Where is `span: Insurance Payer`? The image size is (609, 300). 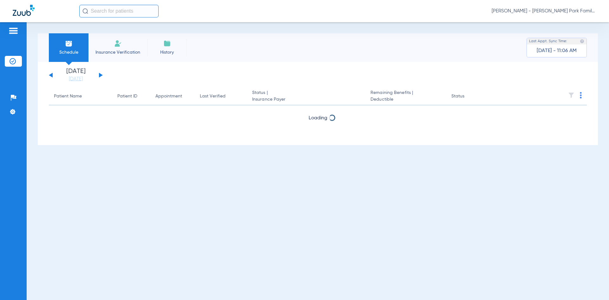 span: Insurance Payer is located at coordinates (306, 99).